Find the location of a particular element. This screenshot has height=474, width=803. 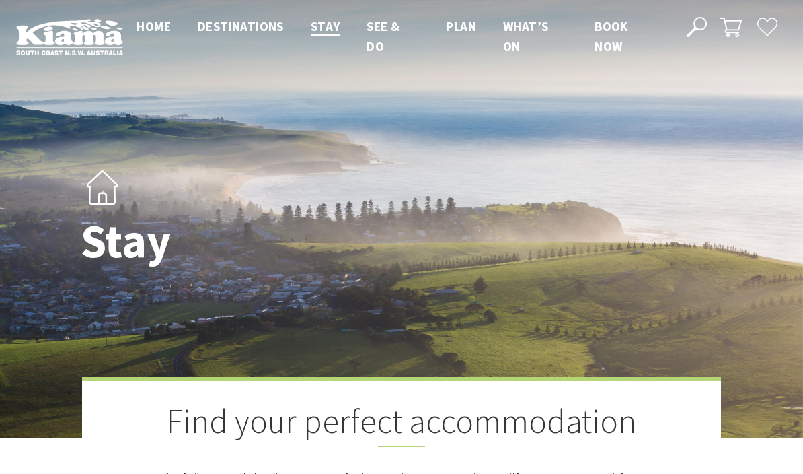

span: What’s On is located at coordinates (525, 36).